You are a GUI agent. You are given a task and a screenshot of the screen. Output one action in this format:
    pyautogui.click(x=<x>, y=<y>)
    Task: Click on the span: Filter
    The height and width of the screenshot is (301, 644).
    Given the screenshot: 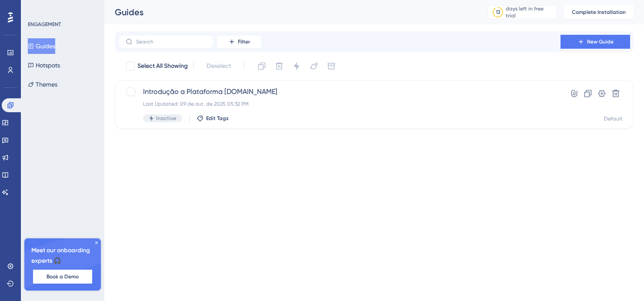 What is the action you would take?
    pyautogui.click(x=244, y=42)
    